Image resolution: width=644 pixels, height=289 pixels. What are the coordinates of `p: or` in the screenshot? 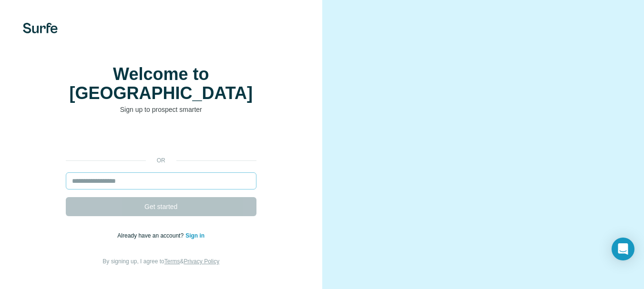 It's located at (161, 160).